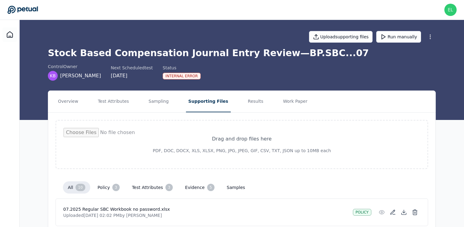 Image resolution: width=464 pixels, height=227 pixels. I want to click on div: Status, so click(182, 68).